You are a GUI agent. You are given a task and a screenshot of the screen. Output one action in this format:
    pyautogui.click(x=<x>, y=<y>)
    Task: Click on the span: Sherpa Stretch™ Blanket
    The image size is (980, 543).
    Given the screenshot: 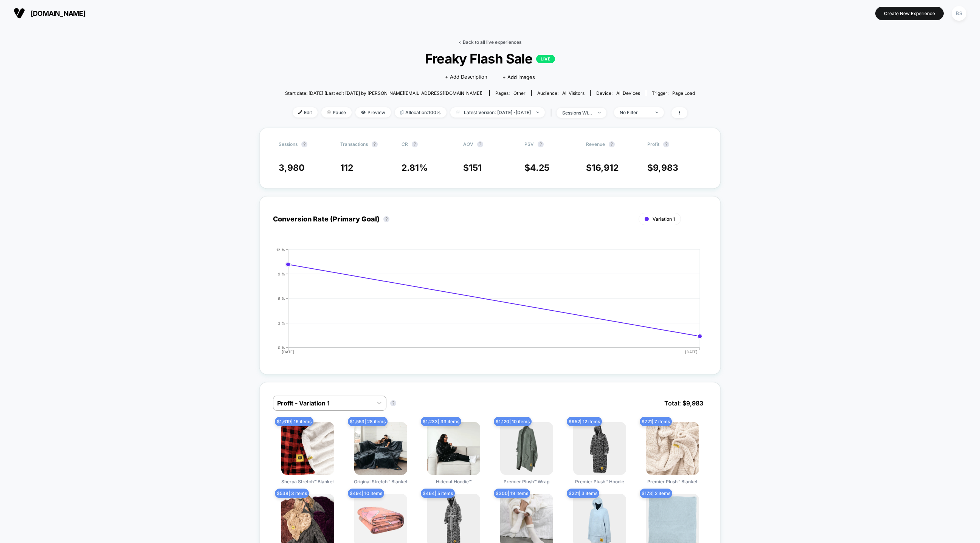 What is the action you would take?
    pyautogui.click(x=308, y=481)
    